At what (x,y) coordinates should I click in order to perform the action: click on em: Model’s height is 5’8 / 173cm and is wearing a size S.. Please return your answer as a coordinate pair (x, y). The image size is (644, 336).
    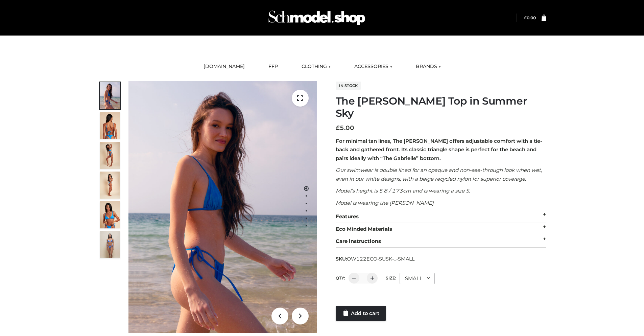
    Looking at the image, I should click on (402, 190).